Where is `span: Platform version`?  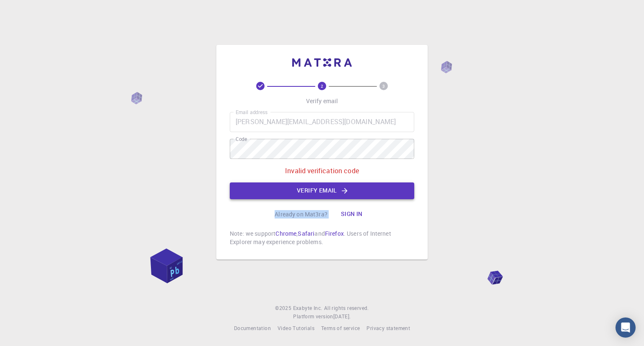
span: Platform version is located at coordinates (313, 316).